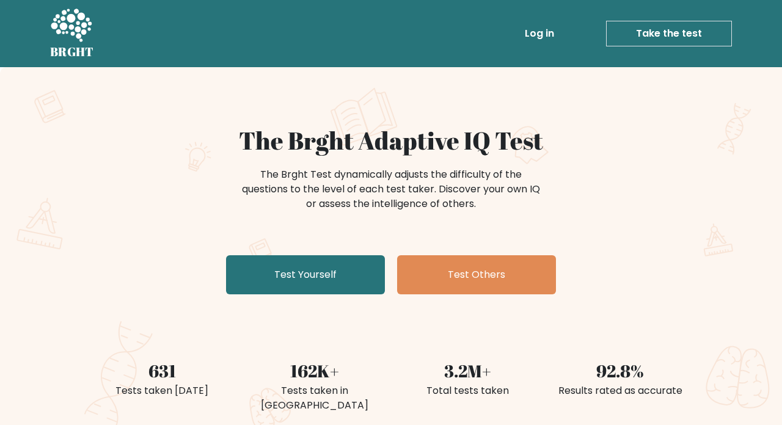  What do you see at coordinates (620, 391) in the screenshot?
I see `div: Results rated as accurate` at bounding box center [620, 391].